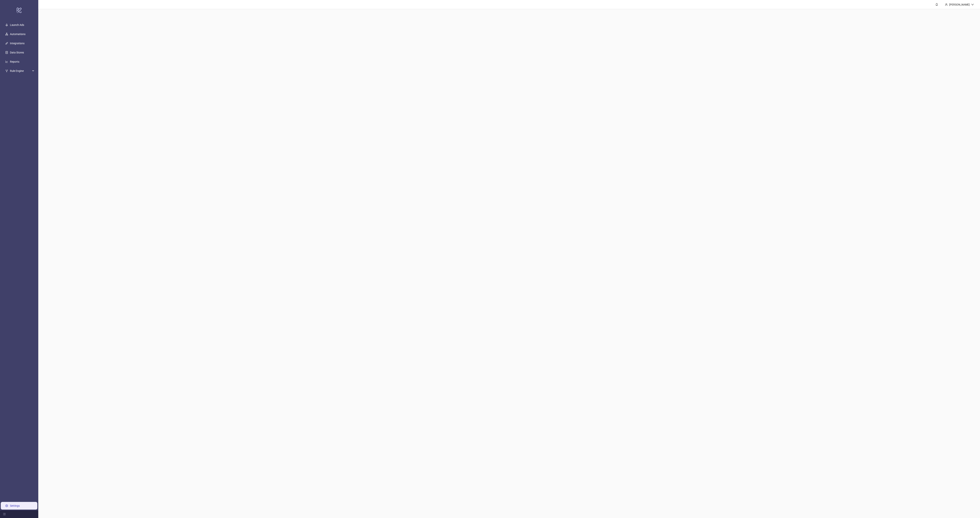 The width and height of the screenshot is (980, 518). I want to click on a: Settings, so click(15, 506).